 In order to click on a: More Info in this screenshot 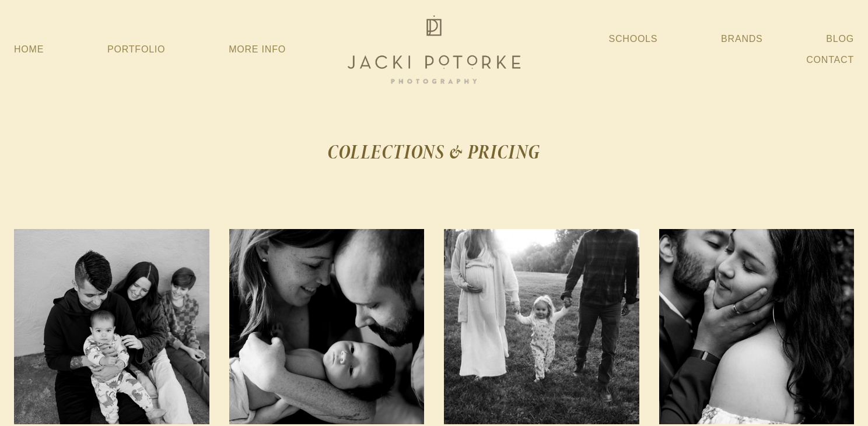, I will do `click(257, 50)`.